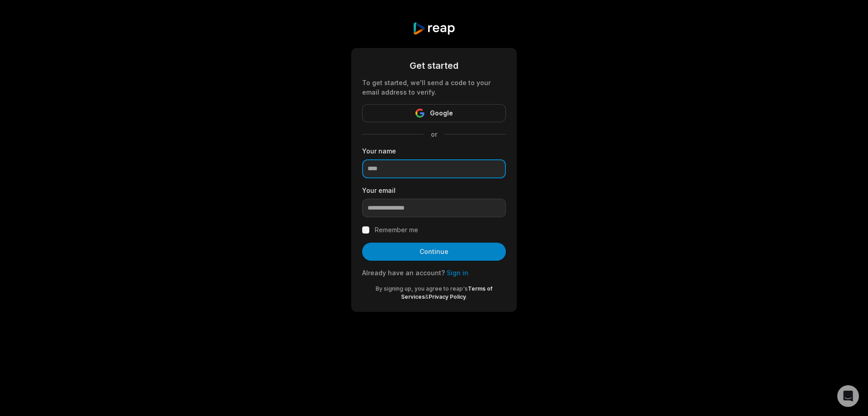 The height and width of the screenshot is (416, 868). I want to click on span: Already have an account?, so click(403, 273).